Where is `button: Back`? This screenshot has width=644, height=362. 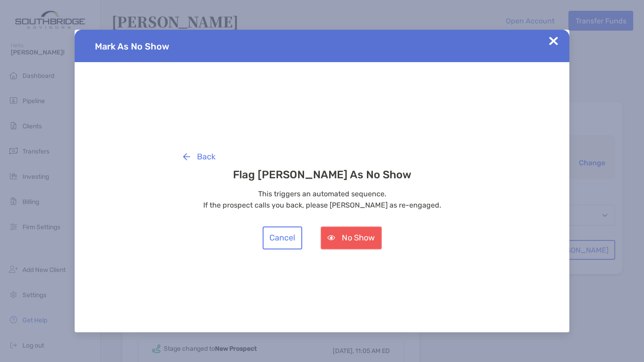
button: Back is located at coordinates (199, 156).